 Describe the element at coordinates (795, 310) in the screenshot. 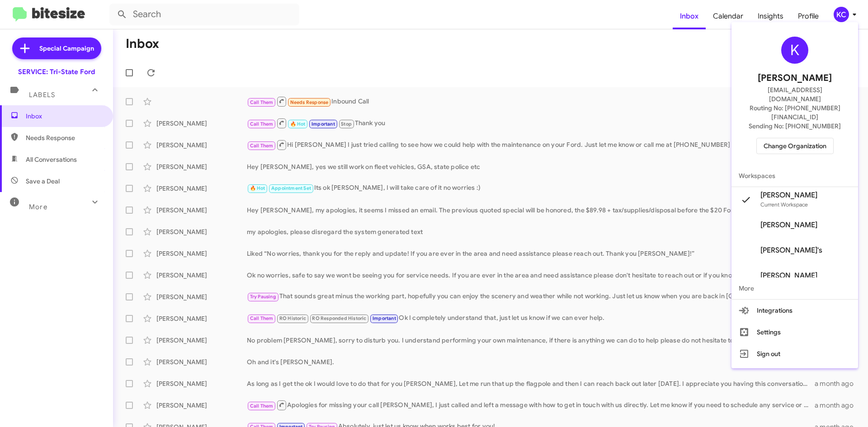

I see `button: Integrations` at that location.